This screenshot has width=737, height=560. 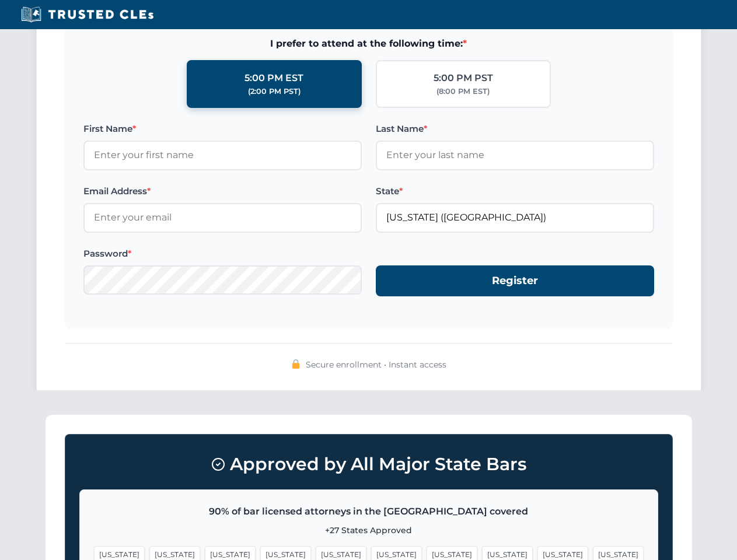 I want to click on label: Last Name, so click(x=514, y=129).